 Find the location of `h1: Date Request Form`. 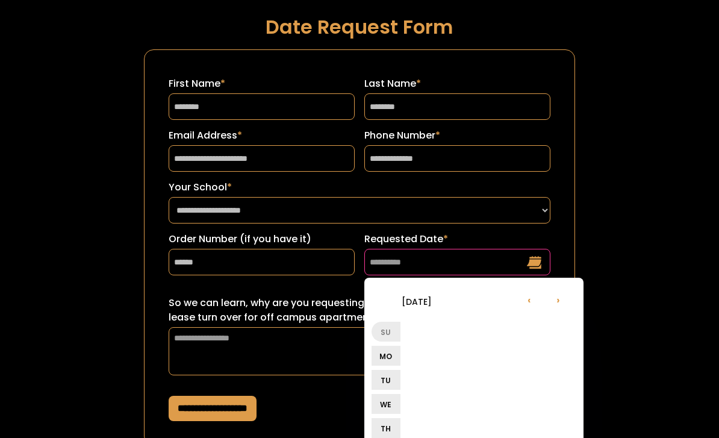

h1: Date Request Form is located at coordinates (359, 26).